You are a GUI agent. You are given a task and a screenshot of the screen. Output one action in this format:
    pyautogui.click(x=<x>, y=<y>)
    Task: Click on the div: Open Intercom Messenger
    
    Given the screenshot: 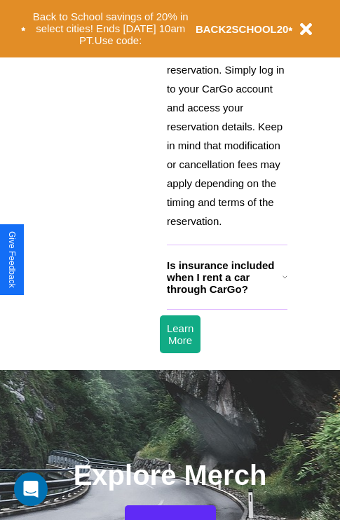 What is the action you would take?
    pyautogui.click(x=31, y=489)
    